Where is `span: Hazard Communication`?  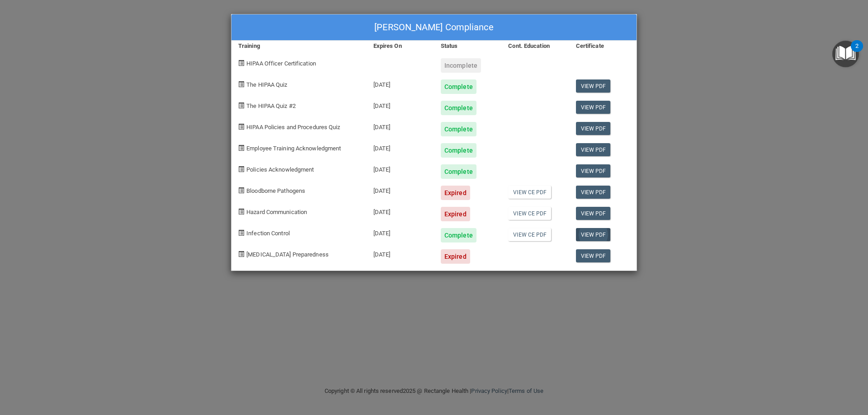
span: Hazard Communication is located at coordinates (277, 212).